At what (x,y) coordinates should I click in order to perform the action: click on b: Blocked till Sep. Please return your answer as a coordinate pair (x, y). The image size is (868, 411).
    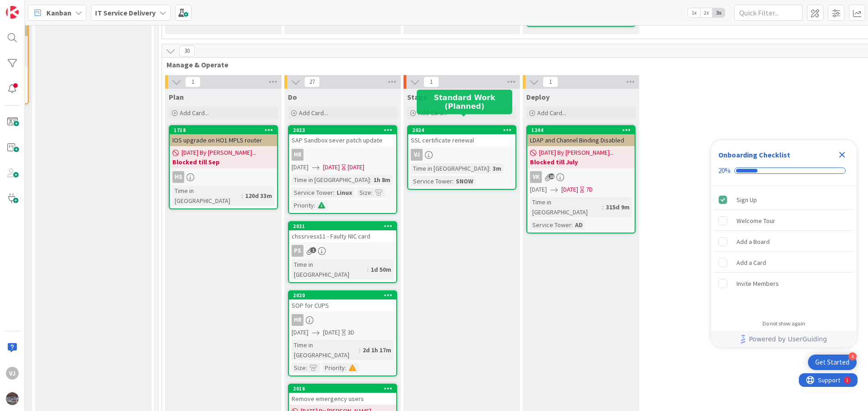
    Looking at the image, I should click on (223, 162).